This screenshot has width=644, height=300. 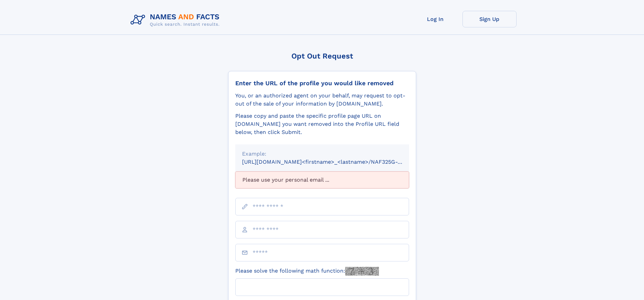 I want to click on div: You, or an authorized agent on your behalf, may request to opt-out of the sale of your informatio..., so click(x=322, y=100).